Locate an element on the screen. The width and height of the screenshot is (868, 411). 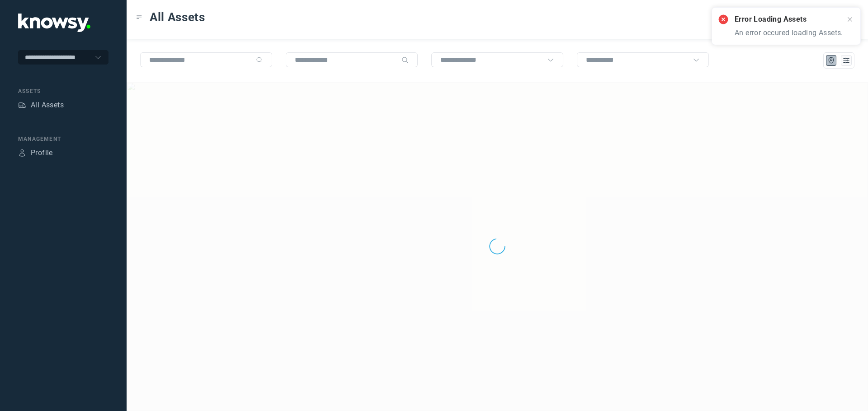
a: AssetsAll Assets is located at coordinates (41, 106).